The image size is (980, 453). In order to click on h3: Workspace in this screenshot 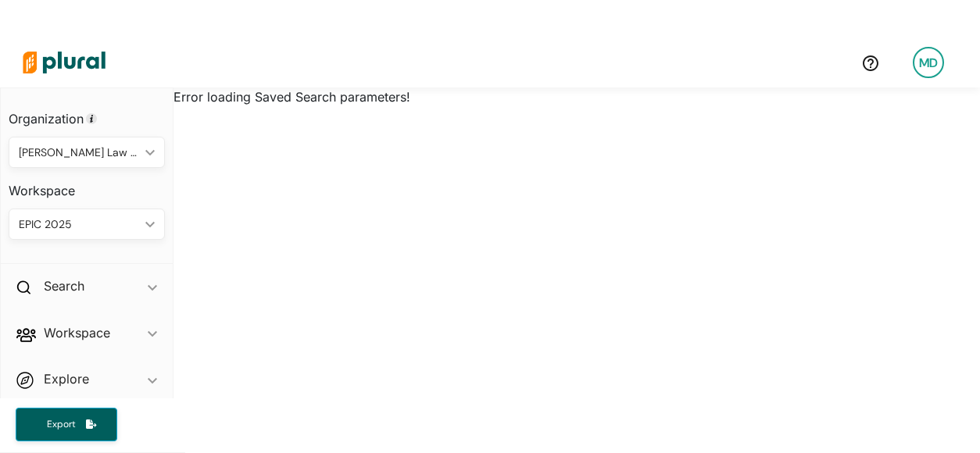, I will do `click(86, 185)`.